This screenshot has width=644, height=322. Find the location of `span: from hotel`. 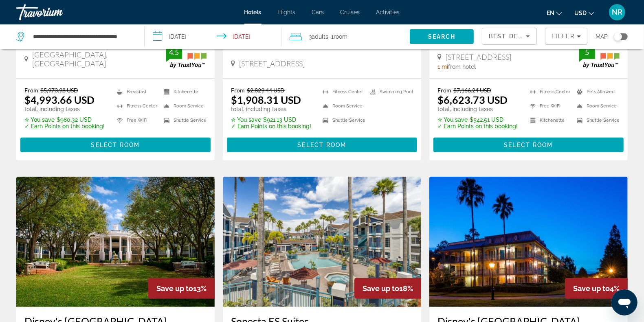

span: from hotel is located at coordinates (462, 67).